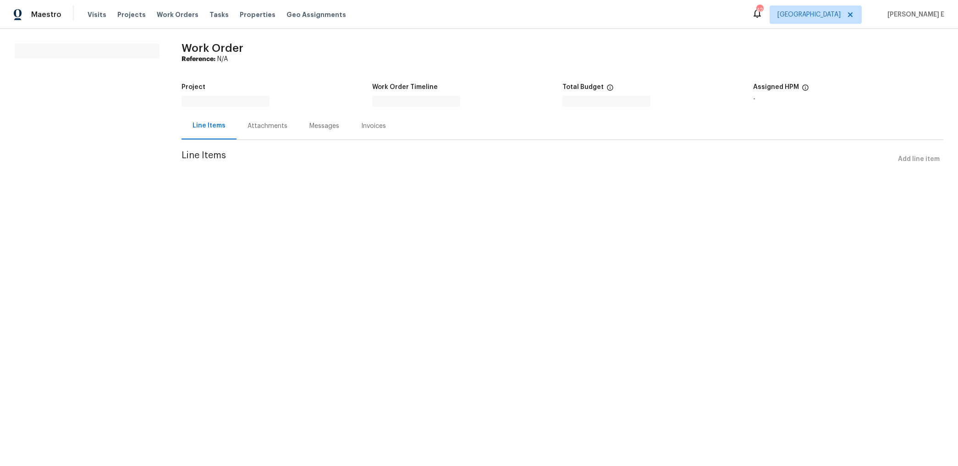 This screenshot has width=958, height=466. Describe the element at coordinates (374, 126) in the screenshot. I see `div: Invoices` at that location.